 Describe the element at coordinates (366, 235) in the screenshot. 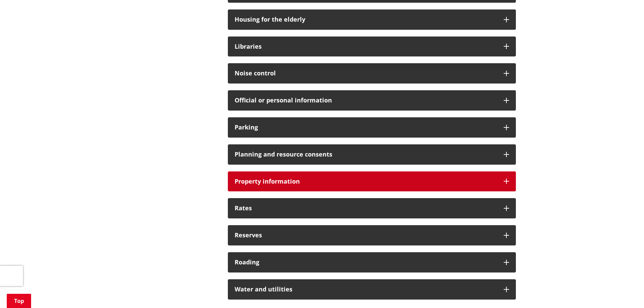

I see `h3: Reserves` at that location.